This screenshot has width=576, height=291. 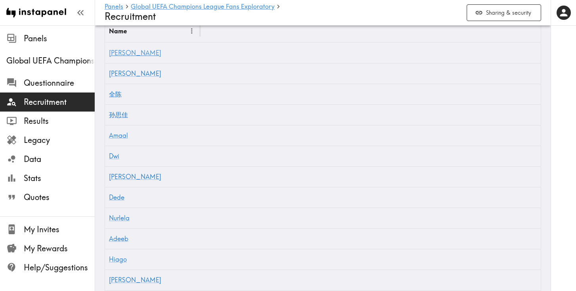 I want to click on button: Sort, so click(x=134, y=31).